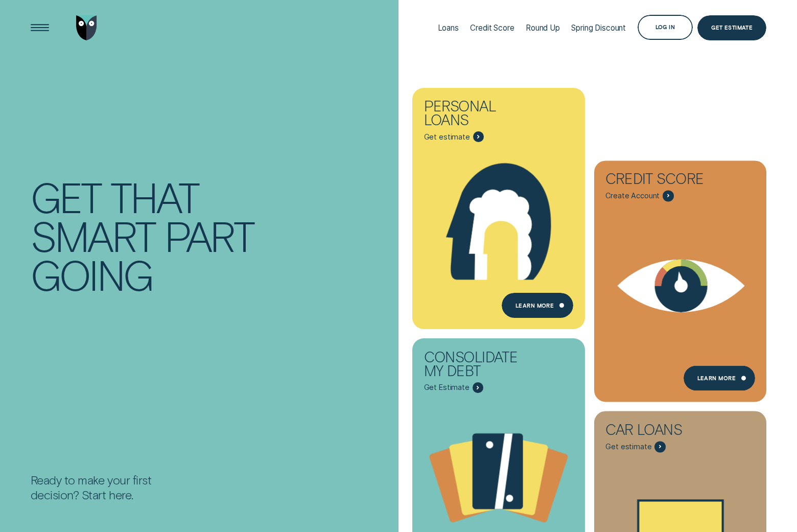 Image resolution: width=797 pixels, height=532 pixels. I want to click on div: Loans, so click(448, 27).